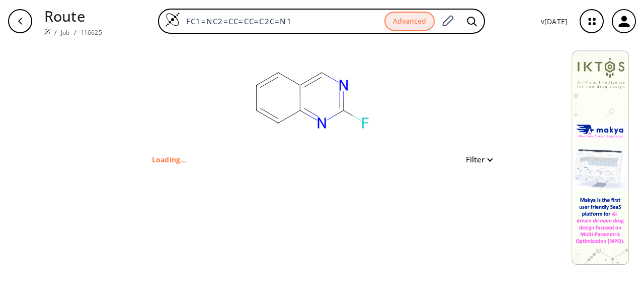  I want to click on img: Spaya logo, so click(47, 32).